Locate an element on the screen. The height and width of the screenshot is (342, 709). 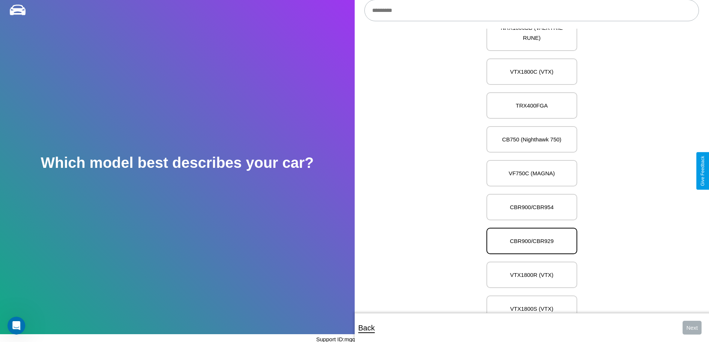
p: VTX1800S (VTX) is located at coordinates (532, 309).